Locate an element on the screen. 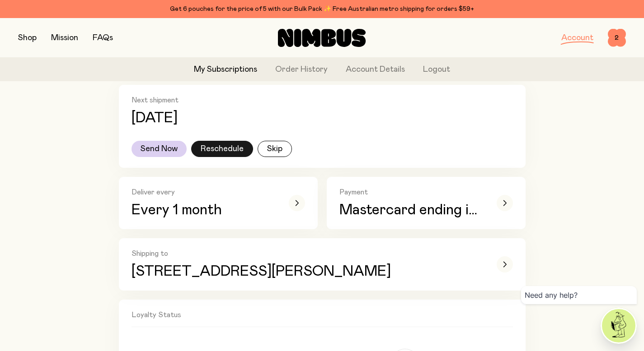  a: Account is located at coordinates (577, 38).